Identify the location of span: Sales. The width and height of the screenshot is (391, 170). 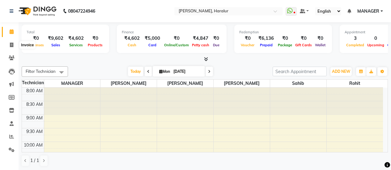
(56, 45).